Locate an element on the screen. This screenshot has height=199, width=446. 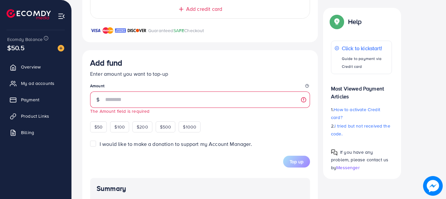
span: My ad accounts is located at coordinates (38, 83).